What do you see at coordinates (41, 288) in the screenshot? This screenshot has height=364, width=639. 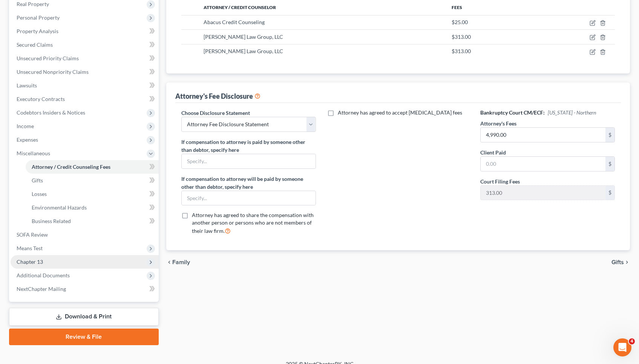 I see `span: NextChapter Mailing` at bounding box center [41, 288].